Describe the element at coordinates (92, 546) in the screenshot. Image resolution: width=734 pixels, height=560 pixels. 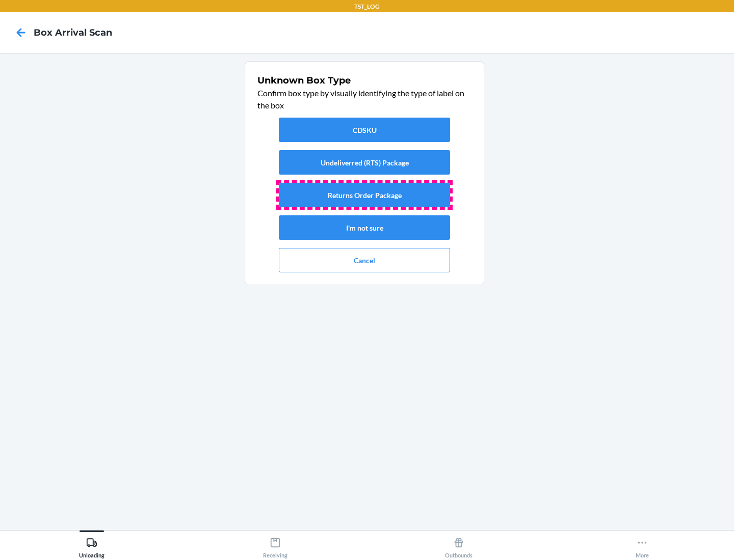
I see `div: Unloading` at that location.